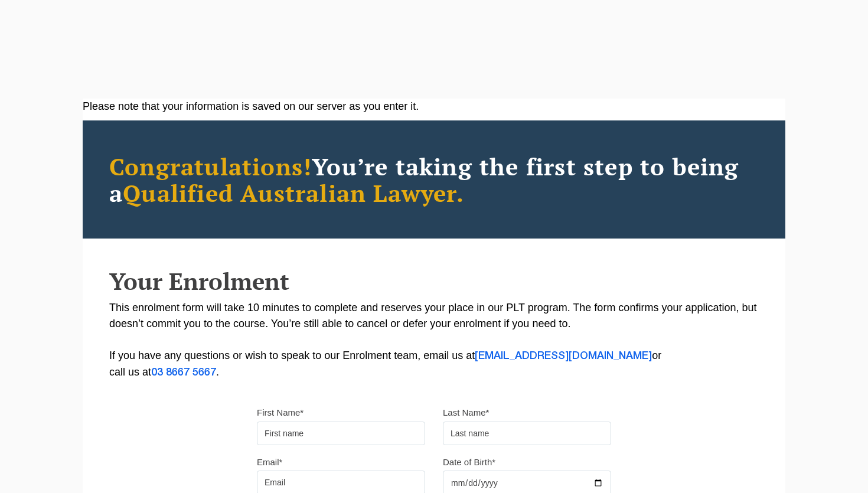 This screenshot has width=868, height=493. Describe the element at coordinates (279, 413) in the screenshot. I see `label: First Name*` at that location.